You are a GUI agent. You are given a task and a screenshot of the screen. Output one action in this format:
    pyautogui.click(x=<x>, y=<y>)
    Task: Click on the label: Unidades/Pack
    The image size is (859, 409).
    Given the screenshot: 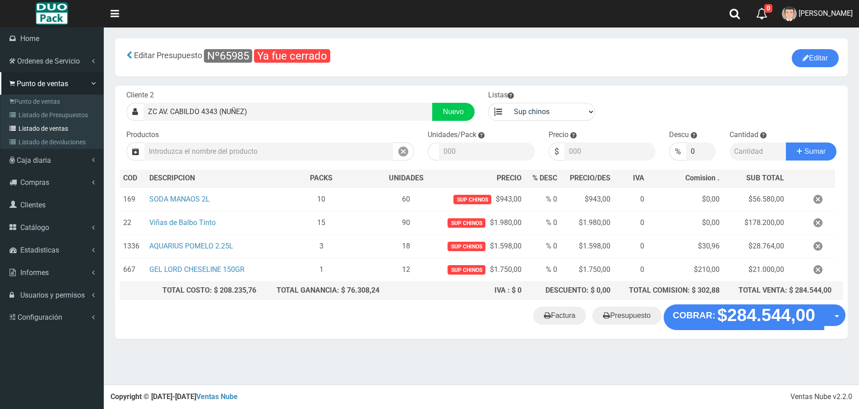 What is the action you would take?
    pyautogui.click(x=452, y=135)
    